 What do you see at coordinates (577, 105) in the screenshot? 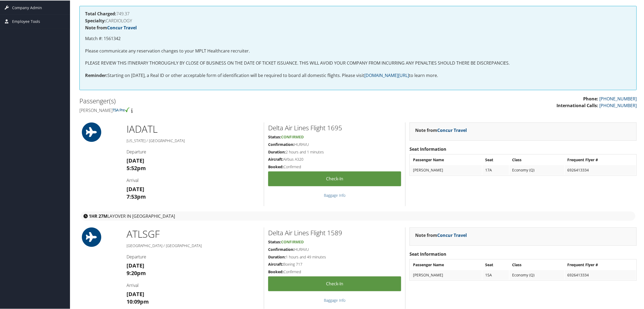
I see `strong: International Calls:` at bounding box center [577, 105].